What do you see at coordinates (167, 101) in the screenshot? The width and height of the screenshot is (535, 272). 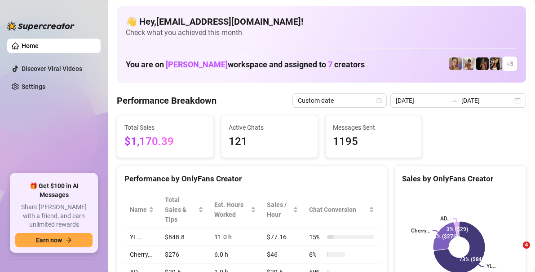 I see `h4: Performance Breakdown` at bounding box center [167, 101].